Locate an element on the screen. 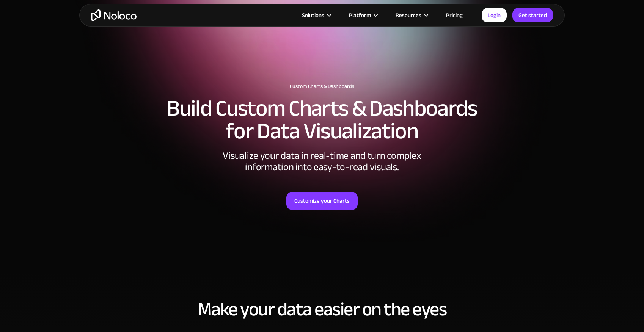 This screenshot has width=644, height=332. div: Visualize your data in real-time and turn complex information into easy-to-read visuals. is located at coordinates (322, 161).